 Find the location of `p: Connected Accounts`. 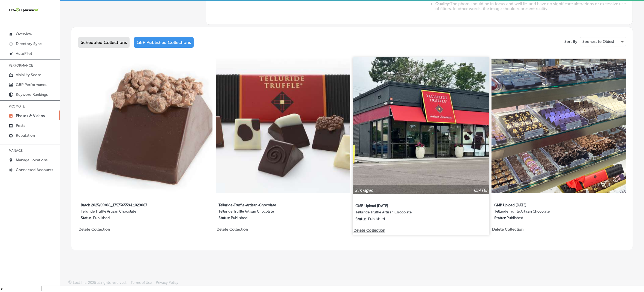

p: Connected Accounts is located at coordinates (34, 170).